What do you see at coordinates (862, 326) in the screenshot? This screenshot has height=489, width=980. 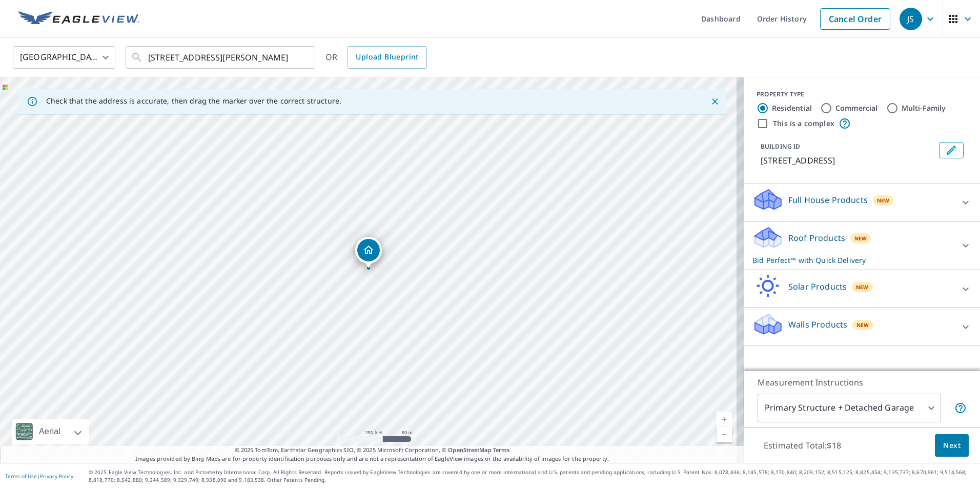 I see `div: Walls ProductsNew` at bounding box center [862, 326].